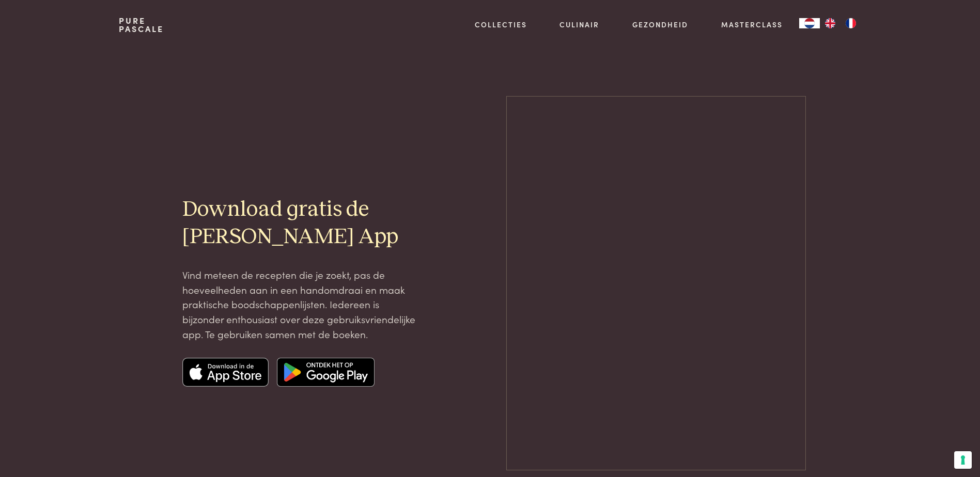  Describe the element at coordinates (830, 23) in the screenshot. I see `a: EN` at that location.